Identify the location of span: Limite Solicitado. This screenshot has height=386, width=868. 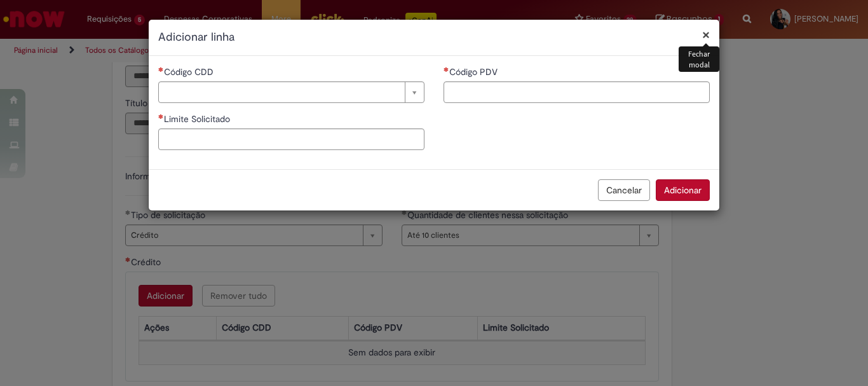
(198, 119).